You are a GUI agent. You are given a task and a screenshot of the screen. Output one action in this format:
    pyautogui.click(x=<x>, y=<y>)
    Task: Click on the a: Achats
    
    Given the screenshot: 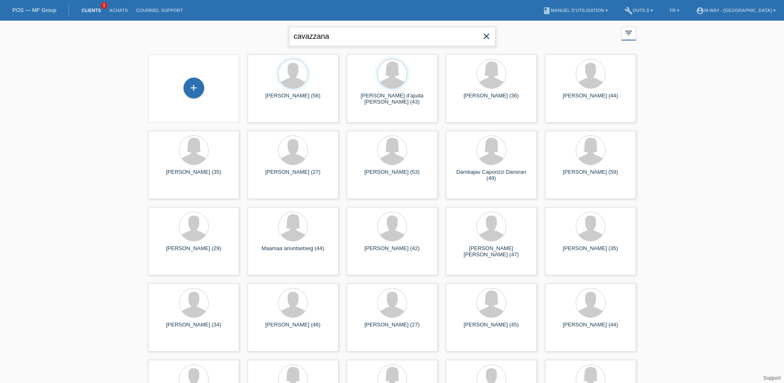 What is the action you would take?
    pyautogui.click(x=118, y=10)
    